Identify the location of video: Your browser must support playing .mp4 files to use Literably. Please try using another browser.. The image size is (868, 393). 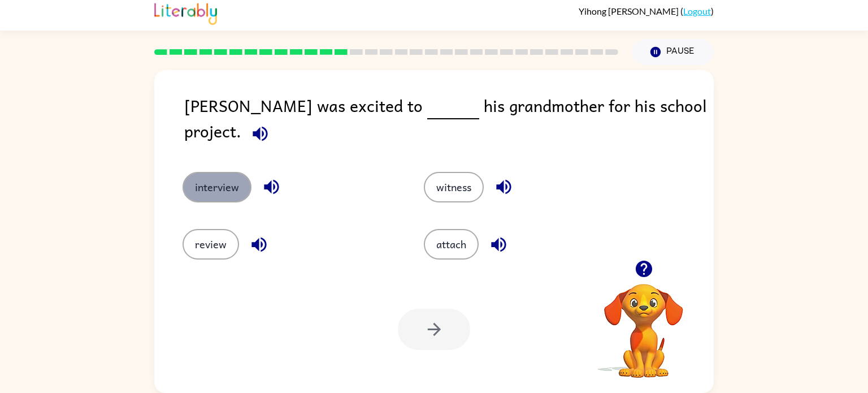
(644, 323).